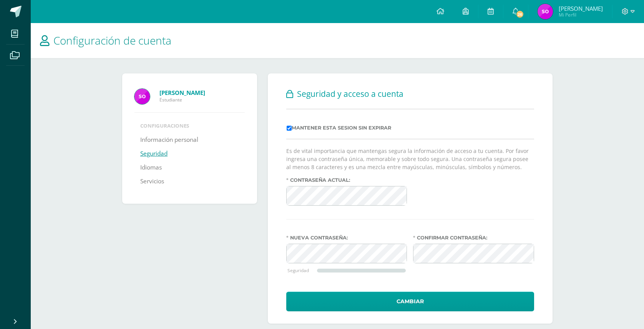 The height and width of the screenshot is (329, 644). Describe the element at coordinates (151, 168) in the screenshot. I see `a: Idiomas` at that location.